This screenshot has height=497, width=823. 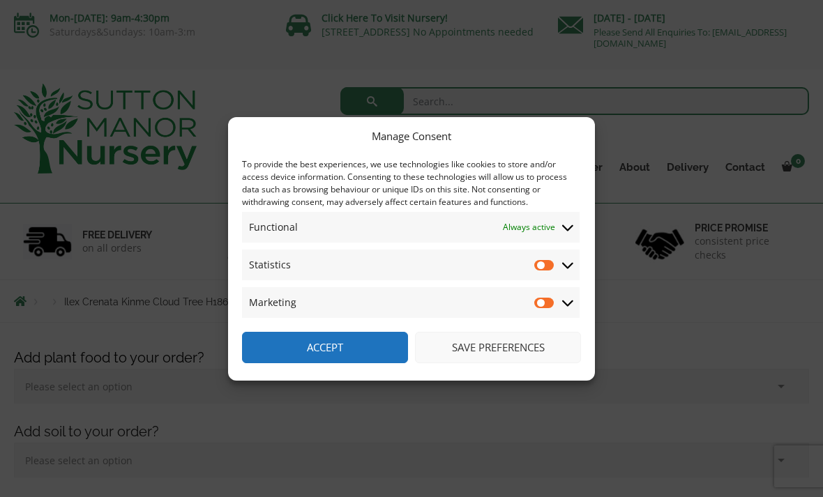 What do you see at coordinates (498, 347) in the screenshot?
I see `button: Save preferences` at bounding box center [498, 347].